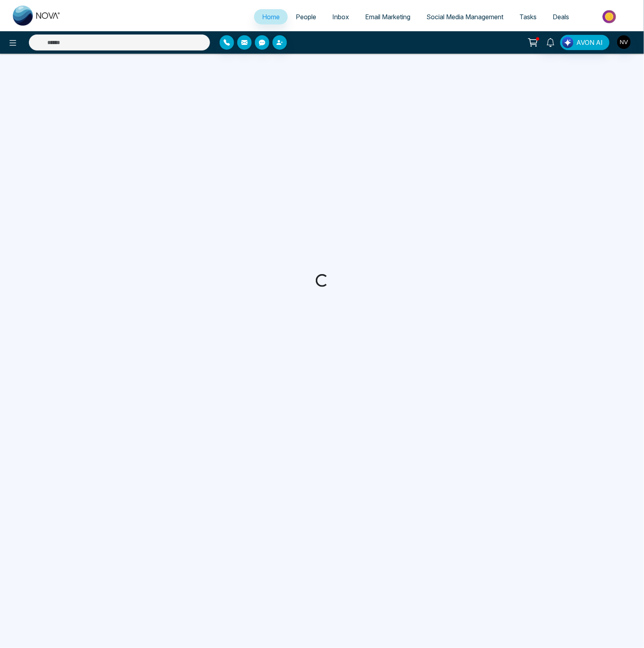 The width and height of the screenshot is (644, 648). Describe the element at coordinates (465, 17) in the screenshot. I see `span: Social Media Management` at that location.